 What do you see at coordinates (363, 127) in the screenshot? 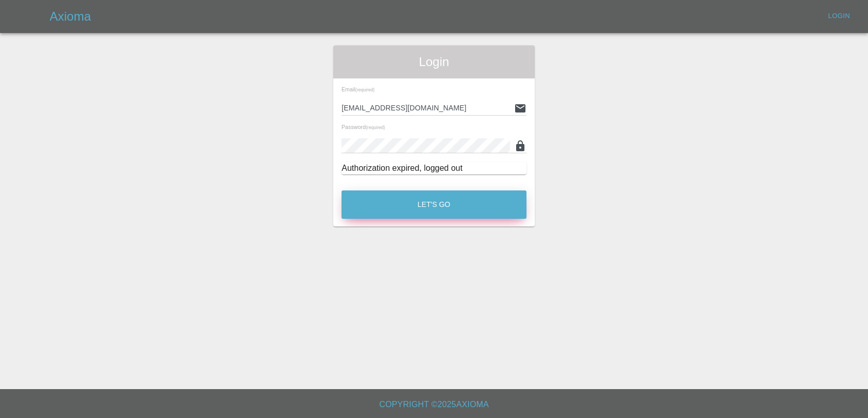
I see `span: Password` at bounding box center [363, 127].